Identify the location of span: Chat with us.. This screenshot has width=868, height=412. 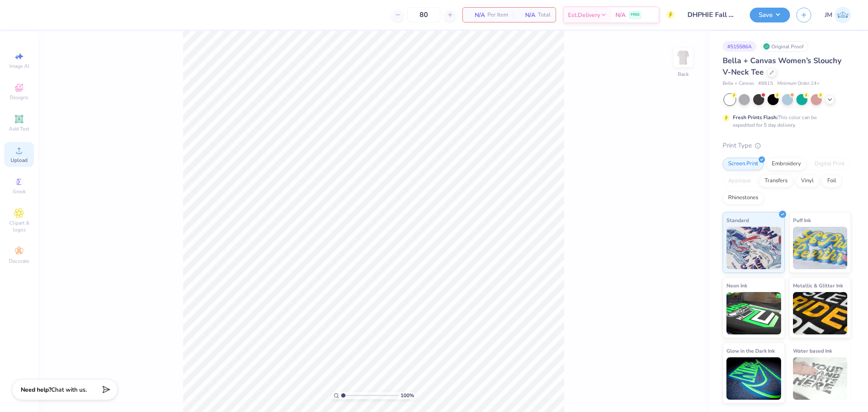
(69, 389).